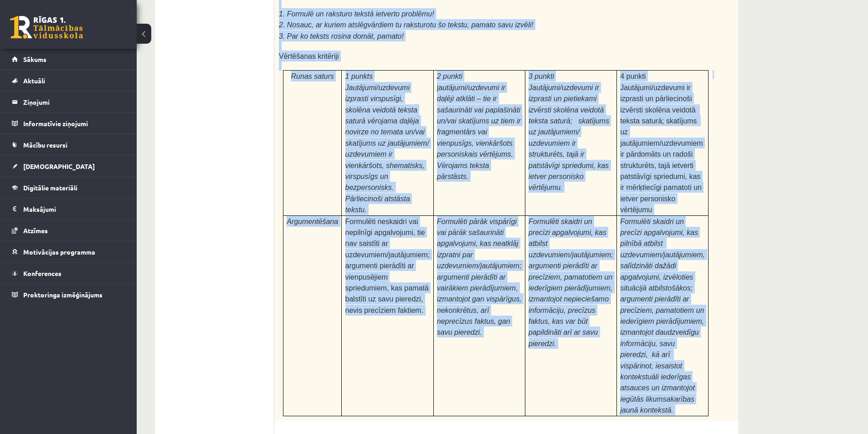 The height and width of the screenshot is (434, 868). Describe the element at coordinates (69, 252) in the screenshot. I see `a: Motivācijas programma` at that location.